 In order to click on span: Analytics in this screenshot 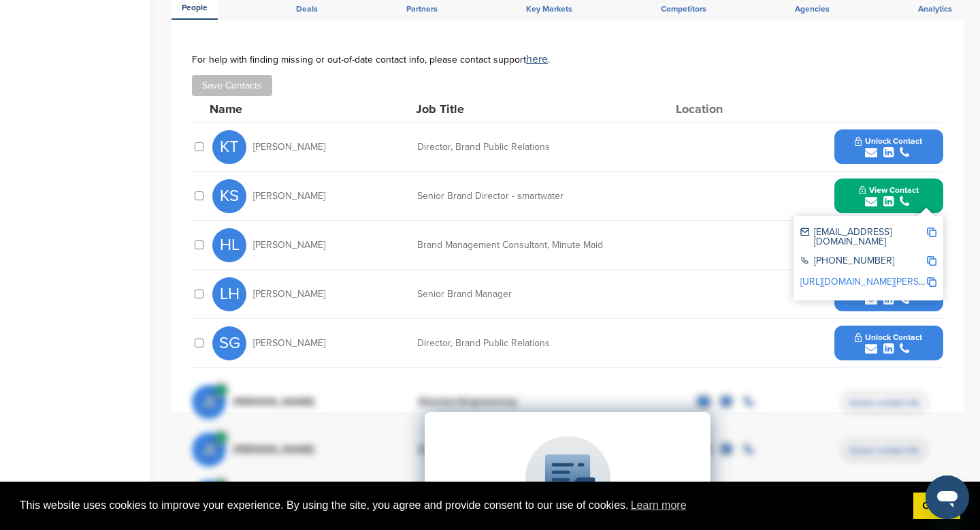, I will do `click(936, 9)`.